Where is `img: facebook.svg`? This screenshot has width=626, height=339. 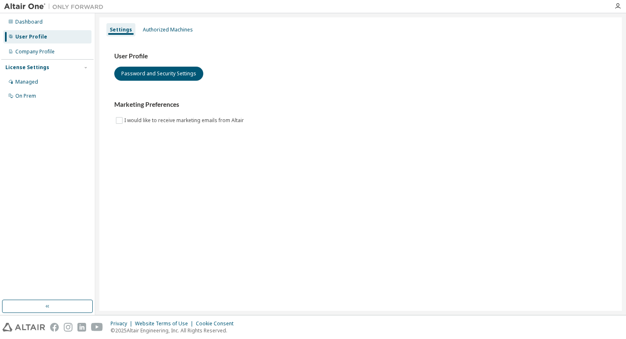 img: facebook.svg is located at coordinates (54, 327).